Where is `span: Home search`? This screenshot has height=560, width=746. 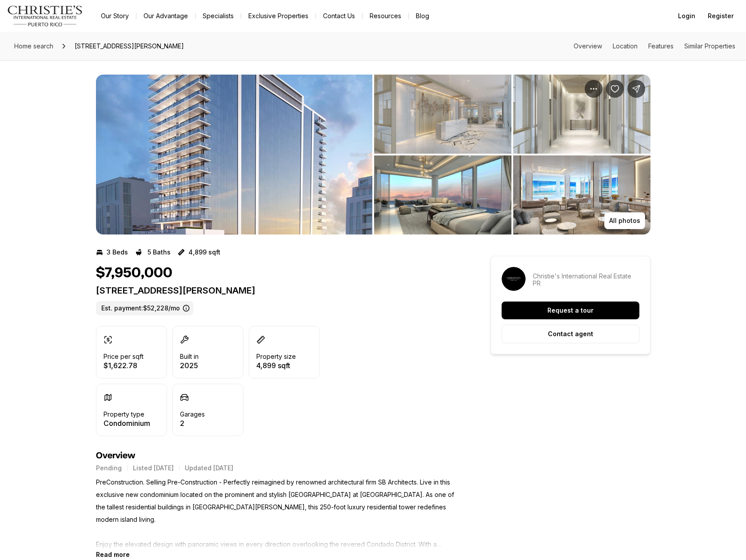 span: Home search is located at coordinates (34, 46).